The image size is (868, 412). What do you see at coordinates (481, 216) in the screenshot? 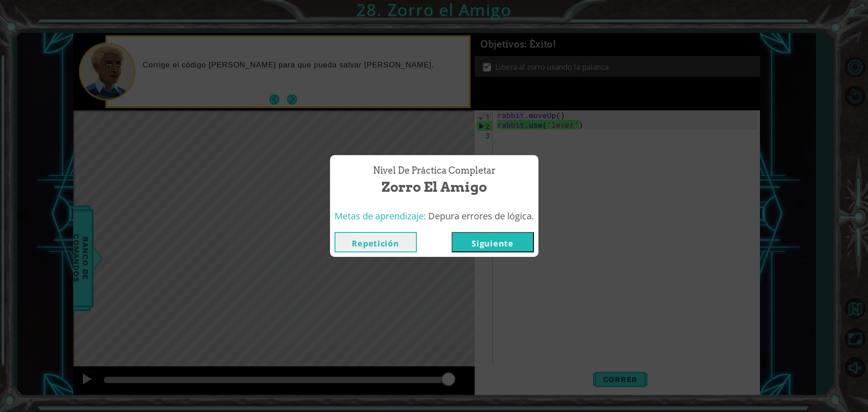
I see `span: Depura errores de lógica.` at bounding box center [481, 216].